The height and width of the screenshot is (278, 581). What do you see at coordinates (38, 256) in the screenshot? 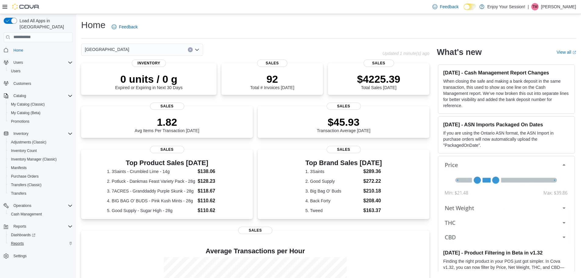
I see `button: Settings` at bounding box center [38, 256].